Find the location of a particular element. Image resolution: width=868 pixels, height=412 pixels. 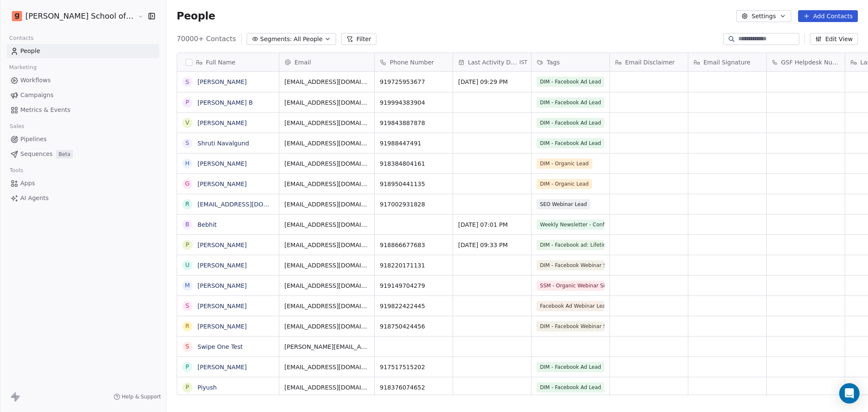

span: Marketing is located at coordinates (23, 68).